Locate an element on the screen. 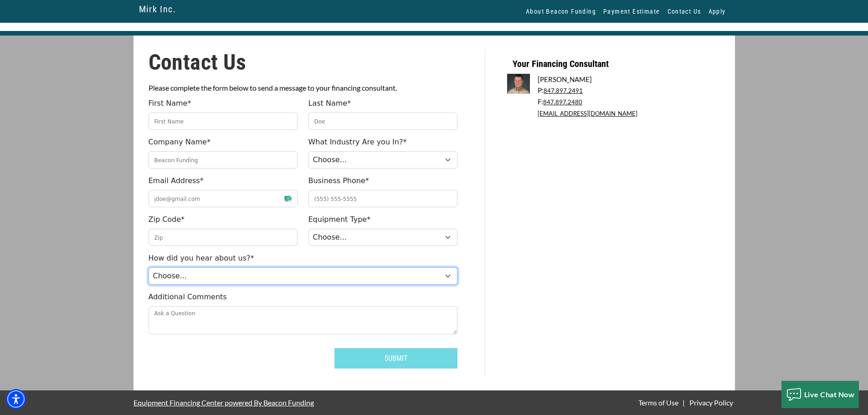  label: Business Phone* is located at coordinates (339, 181).